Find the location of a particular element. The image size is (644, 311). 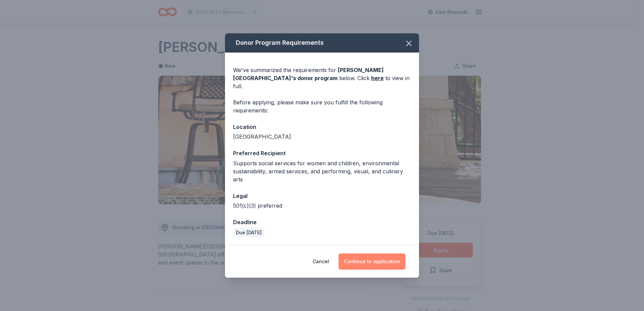

button: Continue to application is located at coordinates (372, 262).